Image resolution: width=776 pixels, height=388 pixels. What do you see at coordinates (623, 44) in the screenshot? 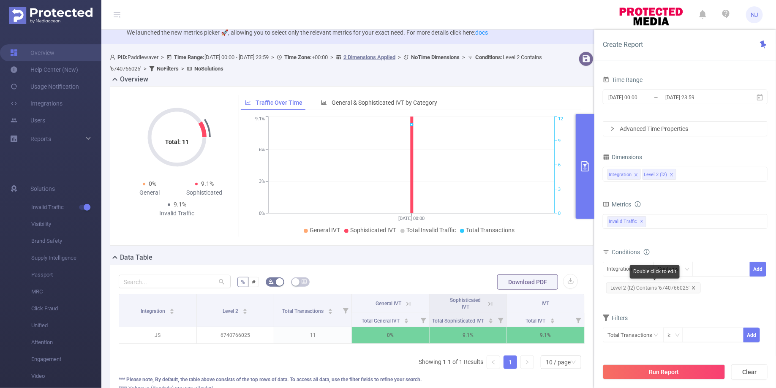
I see `span: Create Report` at bounding box center [623, 44].